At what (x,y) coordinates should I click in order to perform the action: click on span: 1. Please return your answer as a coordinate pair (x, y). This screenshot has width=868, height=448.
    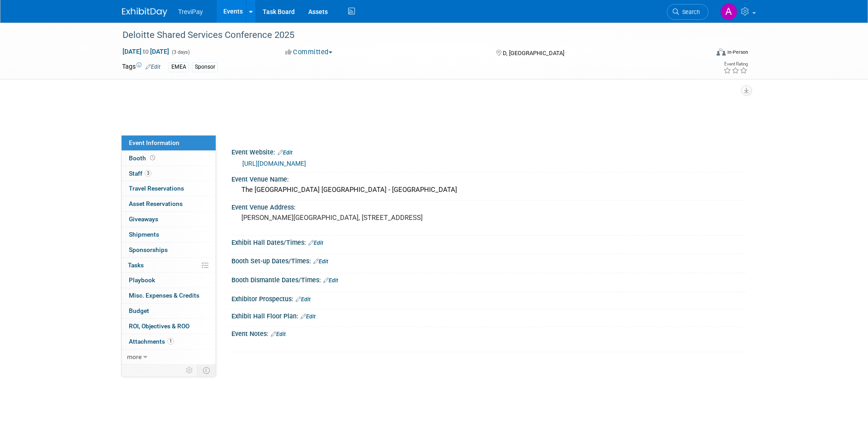
    Looking at the image, I should click on (170, 341).